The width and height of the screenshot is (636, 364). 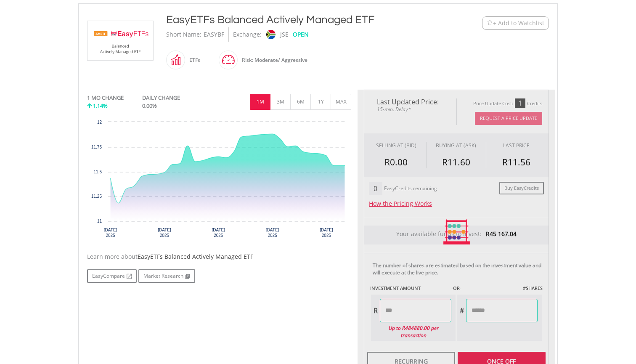 What do you see at coordinates (105, 98) in the screenshot?
I see `div: 1 MO CHANGE` at bounding box center [105, 98].